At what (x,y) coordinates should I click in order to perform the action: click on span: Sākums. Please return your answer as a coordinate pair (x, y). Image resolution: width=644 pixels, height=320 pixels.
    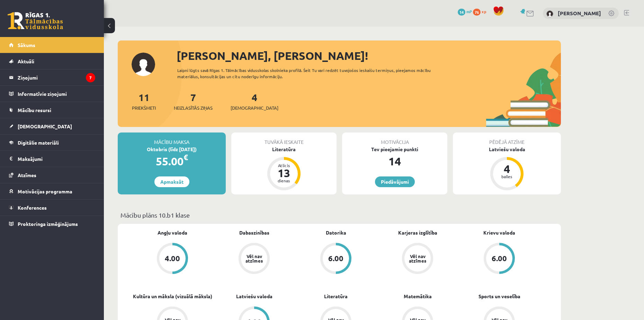
    Looking at the image, I should click on (26, 45).